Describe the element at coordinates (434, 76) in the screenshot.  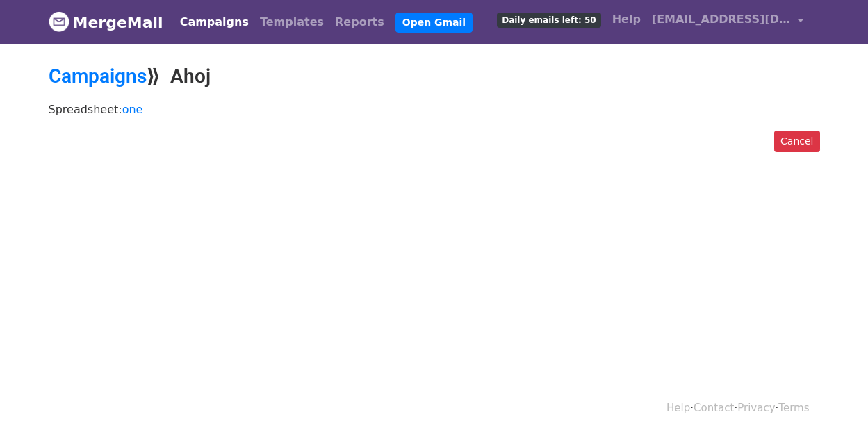
I see `h2: ⟫ Ahoj` at that location.